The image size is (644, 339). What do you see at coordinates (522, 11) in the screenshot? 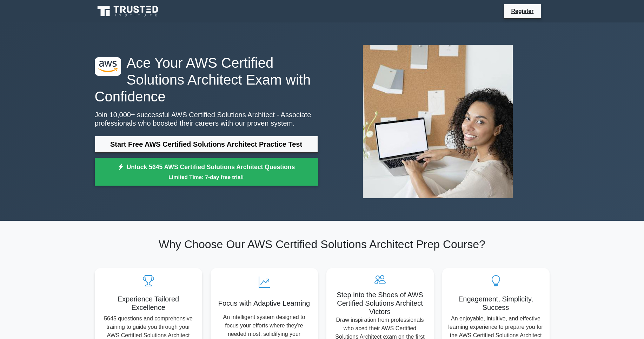
I see `a: Register` at bounding box center [522, 11].